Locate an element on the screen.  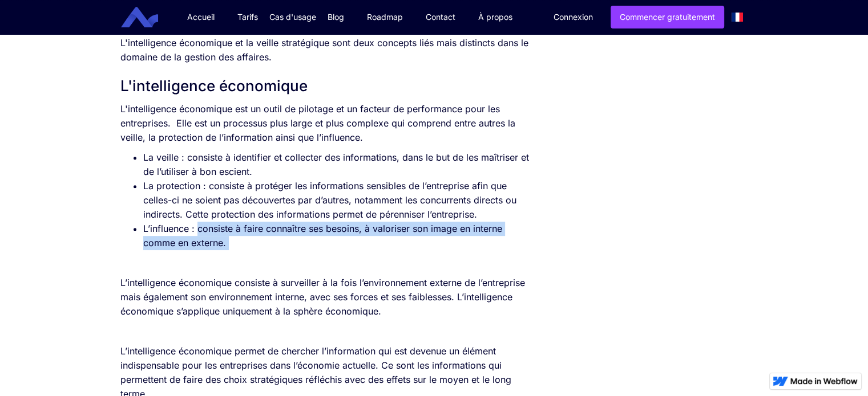
li: L’influence : consiste à faire connaître ses besoins, à valoriser son image en interne comme en e... is located at coordinates (339, 236).